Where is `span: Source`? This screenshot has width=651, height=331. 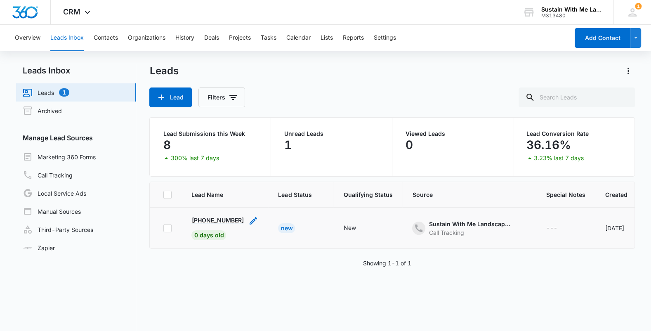 span: Source is located at coordinates (463, 194).